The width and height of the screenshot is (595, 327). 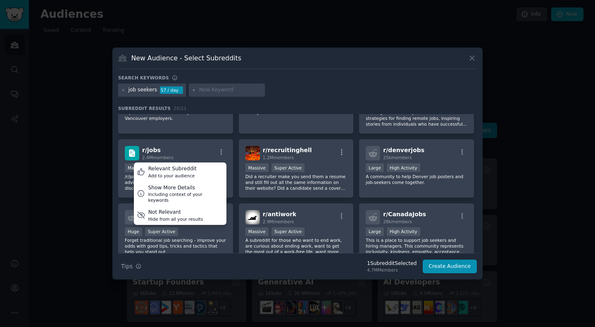 What do you see at coordinates (132, 153) in the screenshot?
I see `img: jobs` at bounding box center [132, 153].